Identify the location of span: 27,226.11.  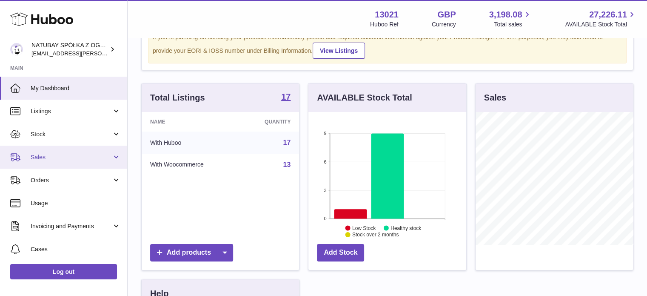
(608, 14).